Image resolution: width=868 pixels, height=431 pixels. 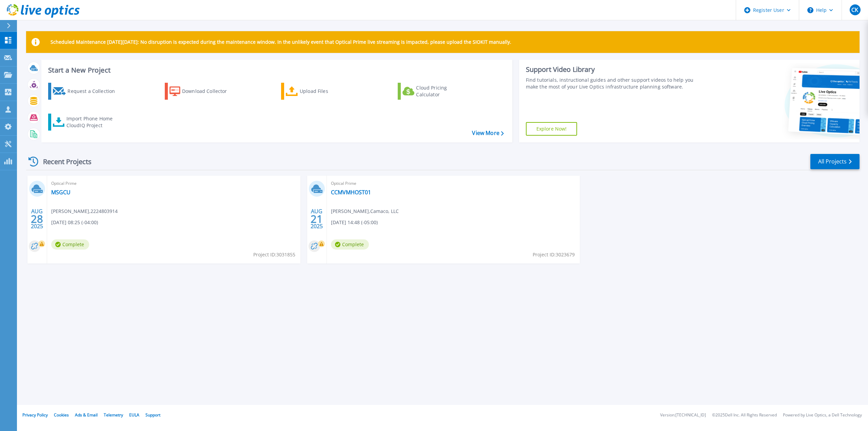 I want to click on li: Powered by Live Optics, a Dell Technology, so click(x=822, y=415).